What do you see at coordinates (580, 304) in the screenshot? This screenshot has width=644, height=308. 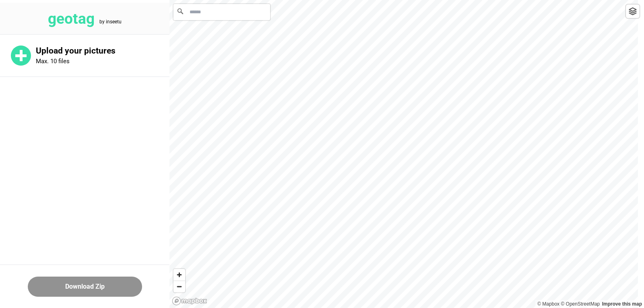 I see `a: OpenStreetMap` at bounding box center [580, 304].